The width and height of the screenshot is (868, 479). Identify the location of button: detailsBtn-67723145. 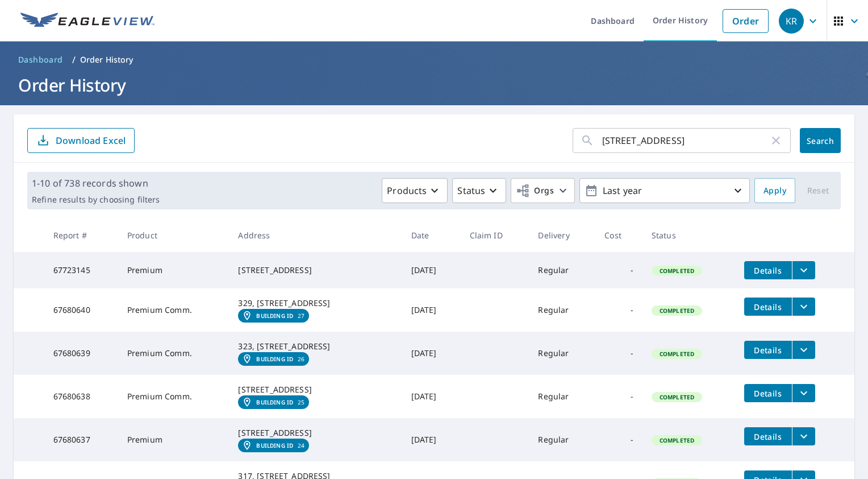
(768, 270).